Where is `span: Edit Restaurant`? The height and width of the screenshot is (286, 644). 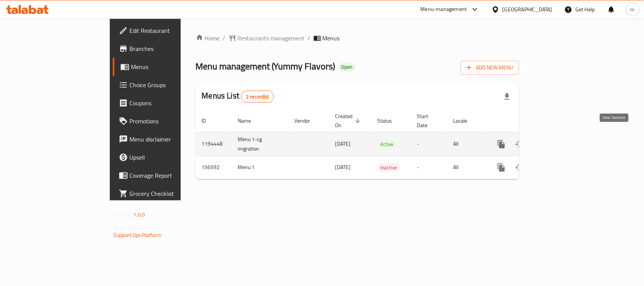 span: Edit Restaurant is located at coordinates (170, 30).